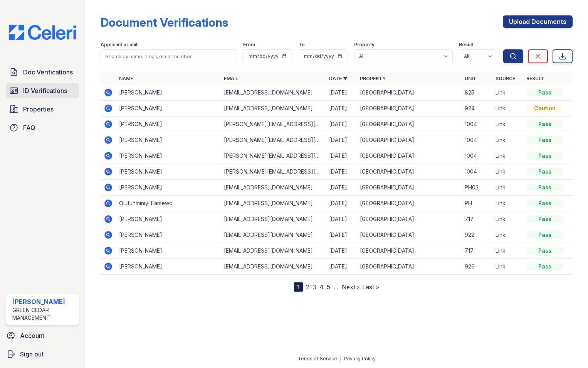  Describe the element at coordinates (308, 287) in the screenshot. I see `a: 2` at that location.